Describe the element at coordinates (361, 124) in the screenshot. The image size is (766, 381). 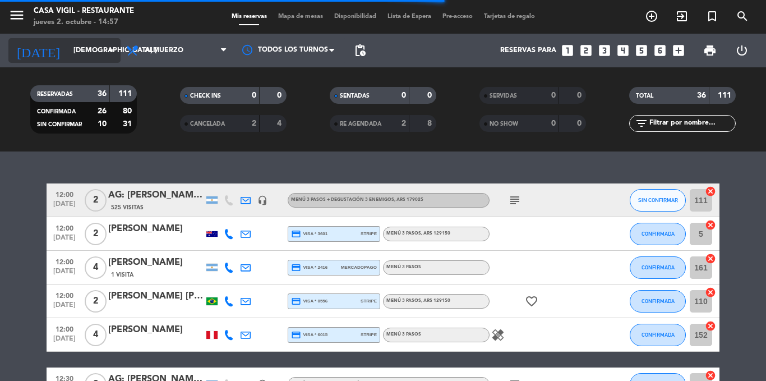
I see `span: RE AGENDADA` at that location.